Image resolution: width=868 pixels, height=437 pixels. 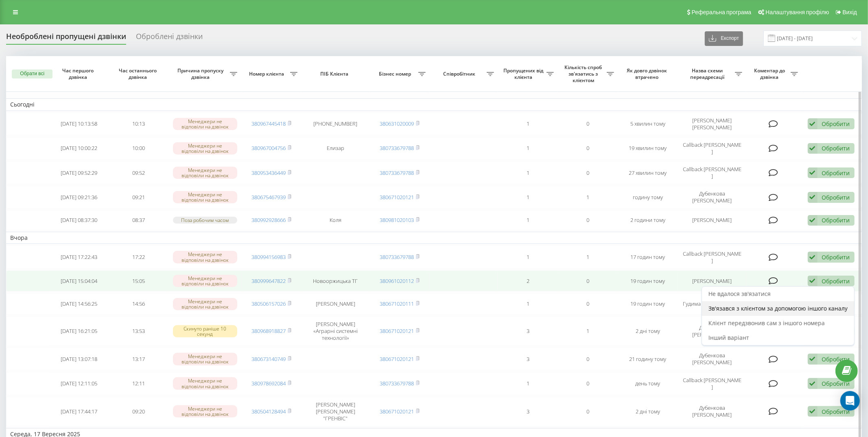 What do you see at coordinates (138, 383) in the screenshot?
I see `td: 12:11` at bounding box center [138, 383].